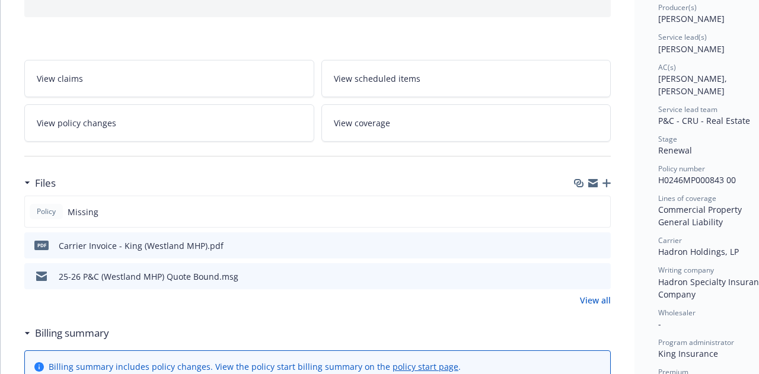 The image size is (759, 374). What do you see at coordinates (595, 300) in the screenshot?
I see `a: View all` at bounding box center [595, 300].